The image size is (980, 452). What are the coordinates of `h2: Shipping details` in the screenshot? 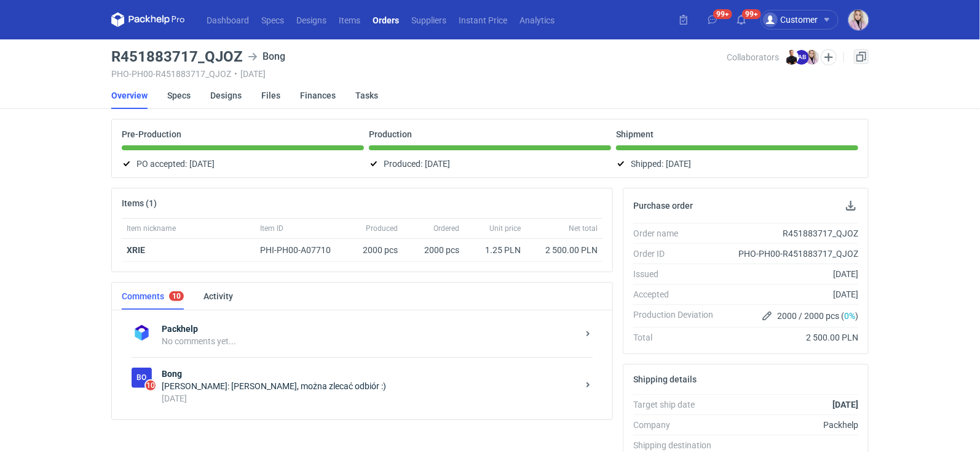 It's located at (665, 379).